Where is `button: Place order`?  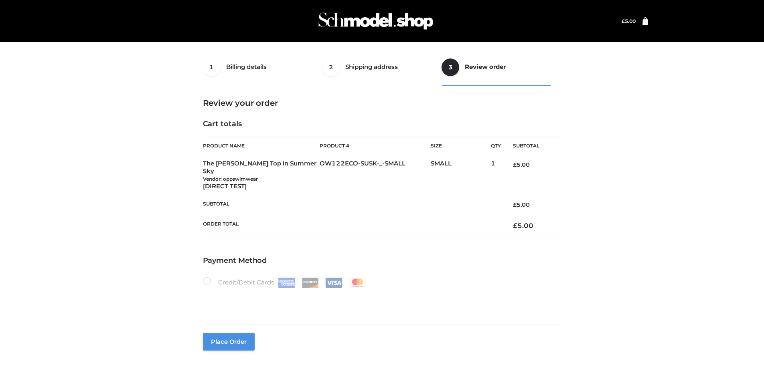
button: Place order is located at coordinates (229, 342).